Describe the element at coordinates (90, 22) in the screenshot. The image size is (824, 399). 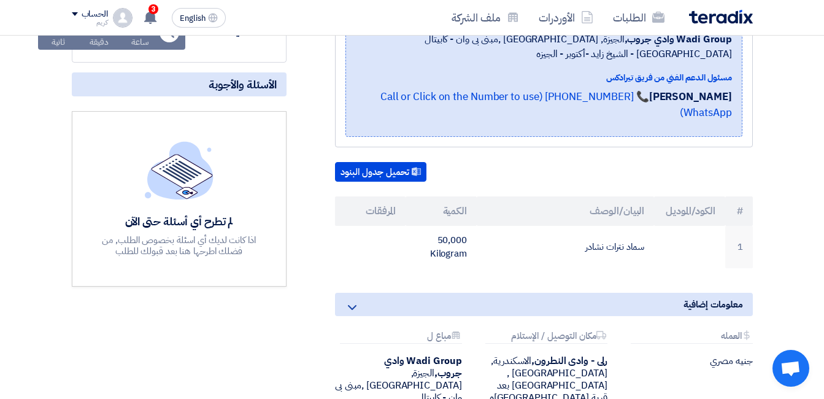
I see `div: كريم` at that location.